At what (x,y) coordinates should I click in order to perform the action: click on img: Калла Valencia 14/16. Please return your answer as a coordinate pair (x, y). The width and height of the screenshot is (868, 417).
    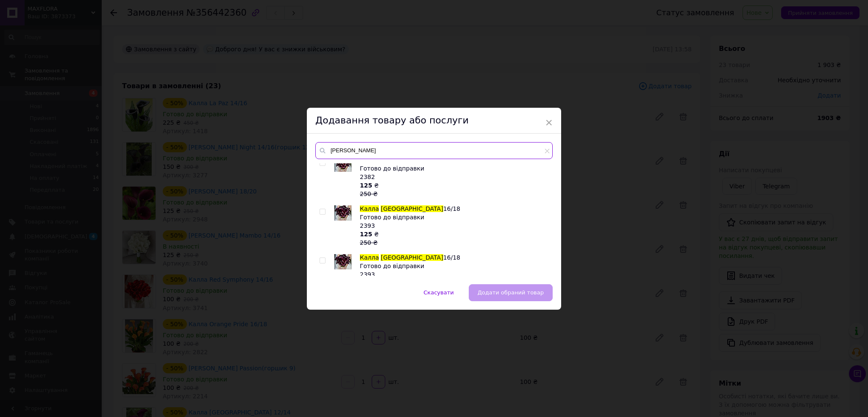
    Looking at the image, I should click on (343, 164).